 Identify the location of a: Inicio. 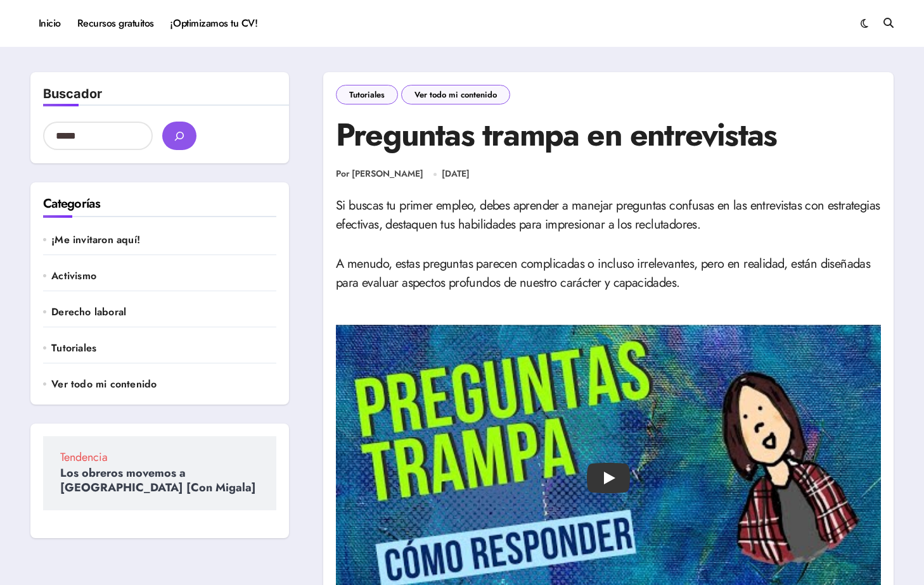
(49, 23).